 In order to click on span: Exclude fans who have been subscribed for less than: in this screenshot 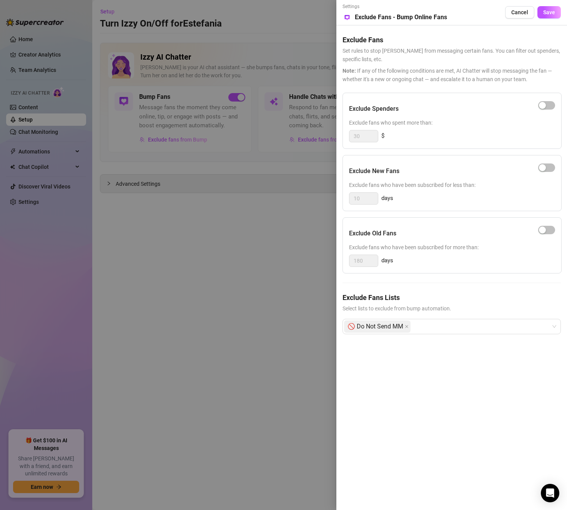, I will do `click(452, 185)`.